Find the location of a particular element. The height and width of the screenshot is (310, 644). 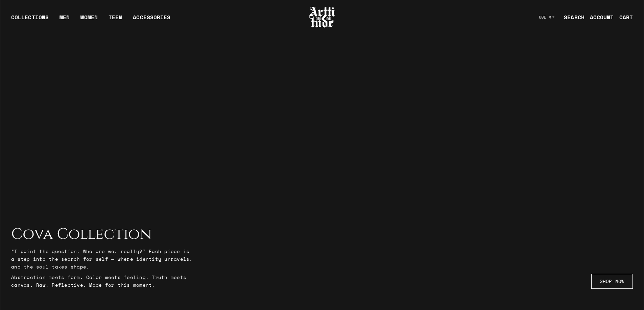

p: Abstraction meets form. Color meets feeling. Truth meets canvas. Raw. Reflective. Made for this m... is located at coordinates (102, 281).